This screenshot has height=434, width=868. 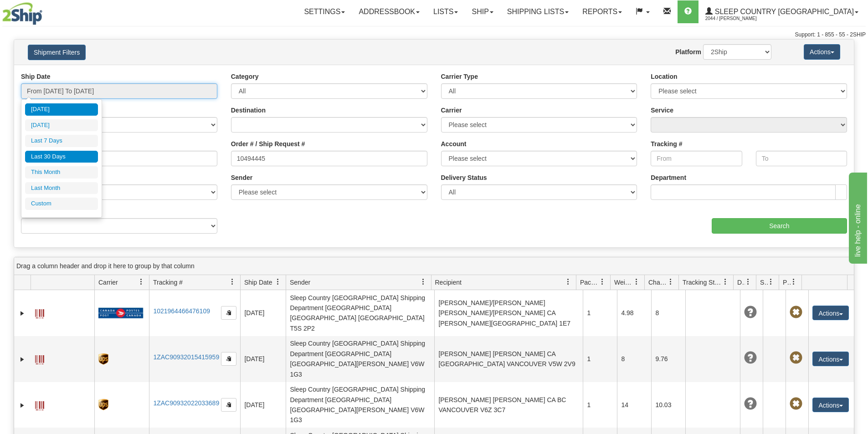 I want to click on a: Reports, so click(x=602, y=12).